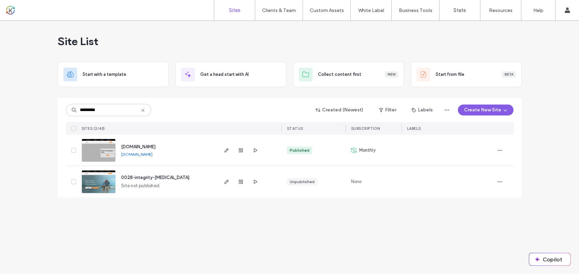 The image size is (579, 274). Describe the element at coordinates (509, 74) in the screenshot. I see `div: Beta` at that location.